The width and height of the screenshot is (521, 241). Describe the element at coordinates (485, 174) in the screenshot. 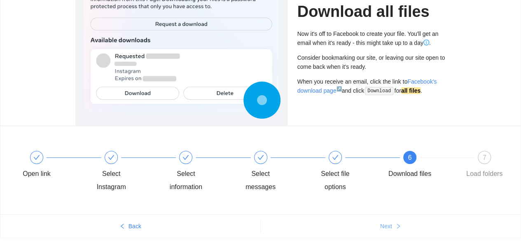

I see `div: Load folders` at that location.